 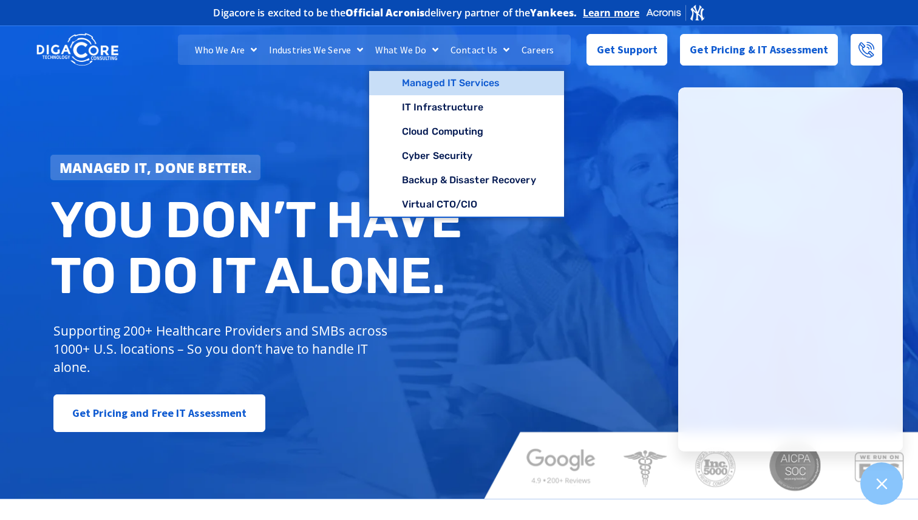 What do you see at coordinates (466, 83) in the screenshot?
I see `a: Managed IT Services` at bounding box center [466, 83].